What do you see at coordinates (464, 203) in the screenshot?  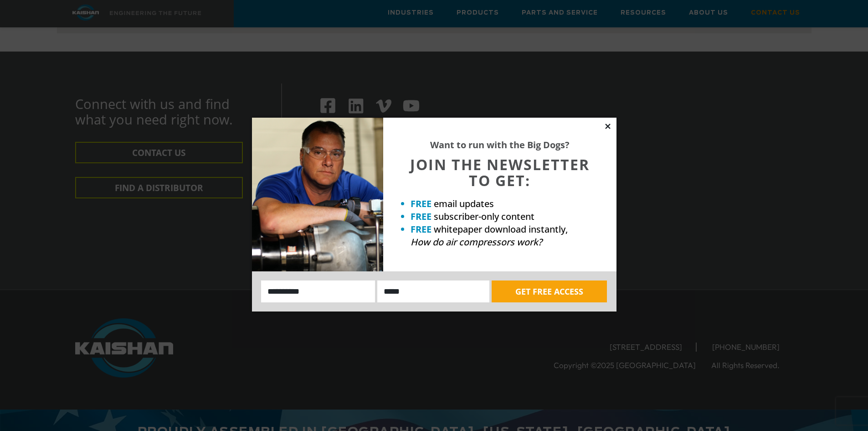 I see `span: email updates` at bounding box center [464, 203].